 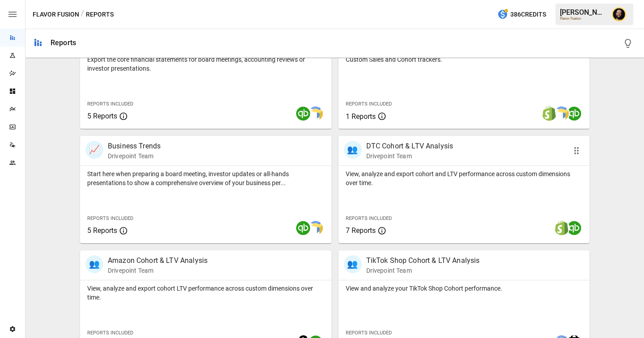 What do you see at coordinates (583, 18) in the screenshot?
I see `div: Flavor Fusion` at bounding box center [583, 18].